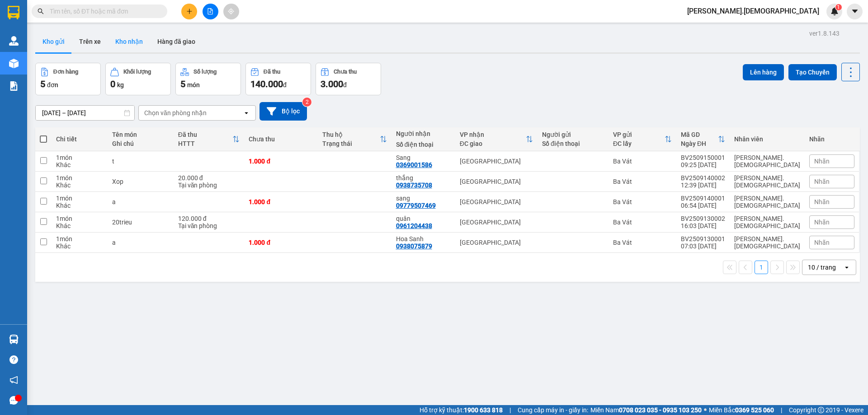 The image size is (868, 415). I want to click on button: Trên xe, so click(90, 42).